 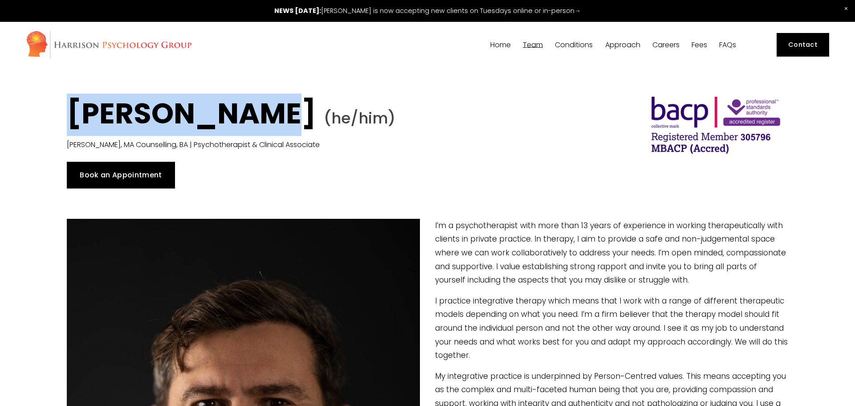 I want to click on a: Careers, so click(x=666, y=45).